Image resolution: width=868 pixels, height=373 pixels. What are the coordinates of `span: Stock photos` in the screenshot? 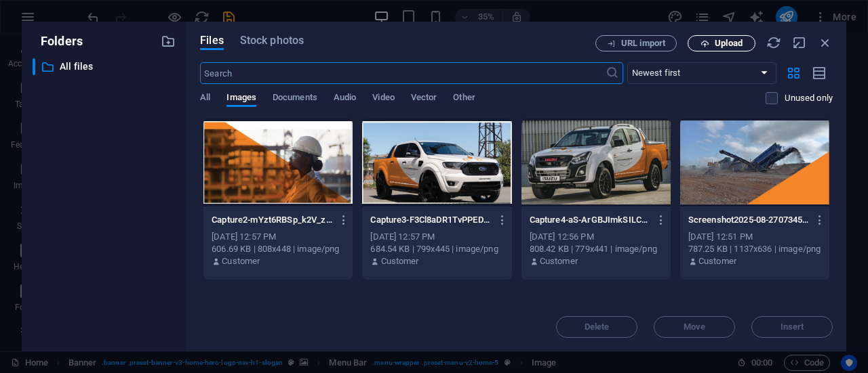 It's located at (272, 41).